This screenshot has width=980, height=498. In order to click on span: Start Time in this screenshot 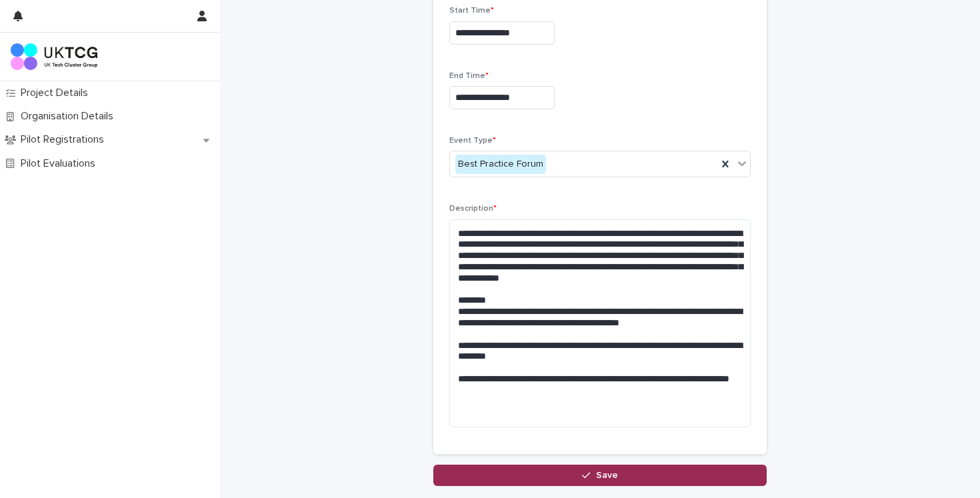, I will do `click(471, 11)`.